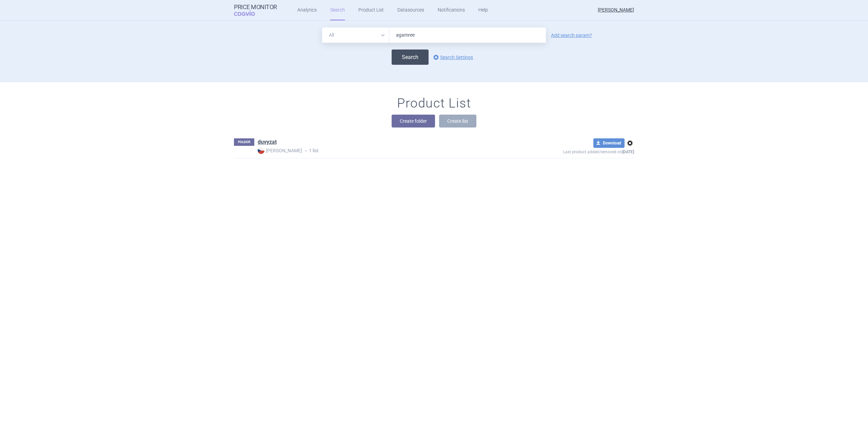  I want to click on button: Create folder, so click(414, 121).